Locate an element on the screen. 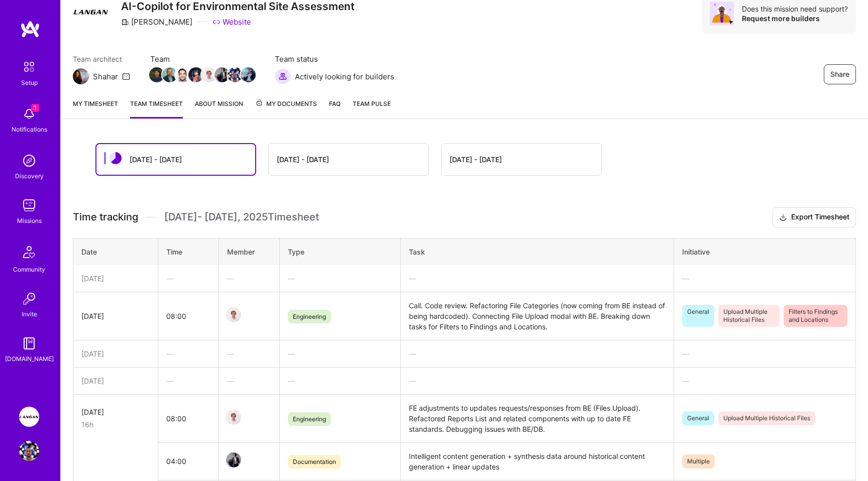 This screenshot has width=868, height=481. th: Member is located at coordinates (249, 252).